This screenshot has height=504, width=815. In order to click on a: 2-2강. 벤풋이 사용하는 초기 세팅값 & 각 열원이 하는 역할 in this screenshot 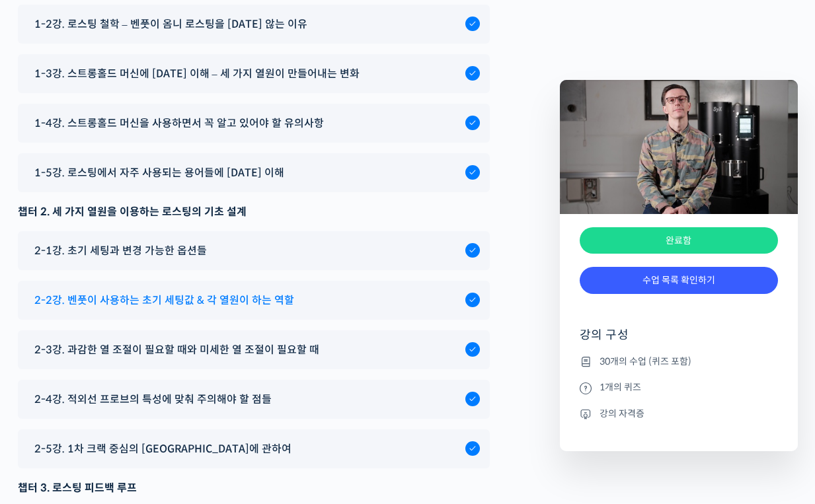, I will do `click(254, 300)`.